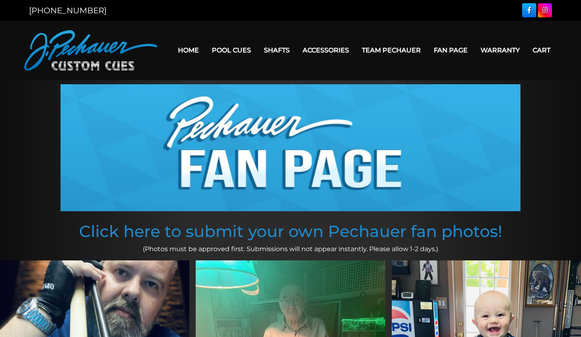 This screenshot has height=337, width=581. I want to click on a: Accessories, so click(325, 50).